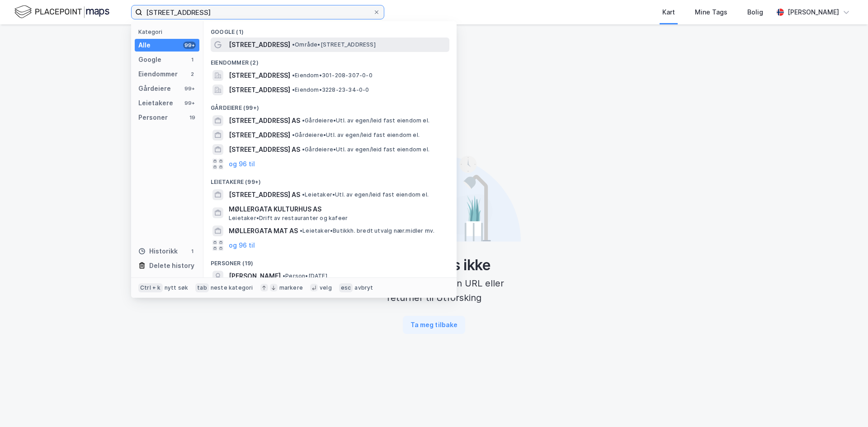 This screenshot has height=427, width=868. What do you see at coordinates (177, 288) in the screenshot?
I see `div: nytt søk` at bounding box center [177, 288].